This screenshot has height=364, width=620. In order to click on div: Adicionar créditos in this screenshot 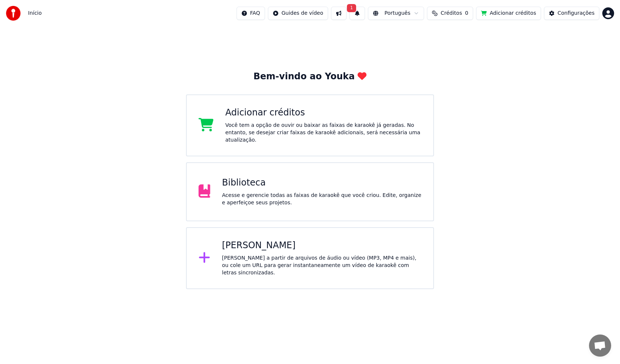, I will do `click(324, 113)`.